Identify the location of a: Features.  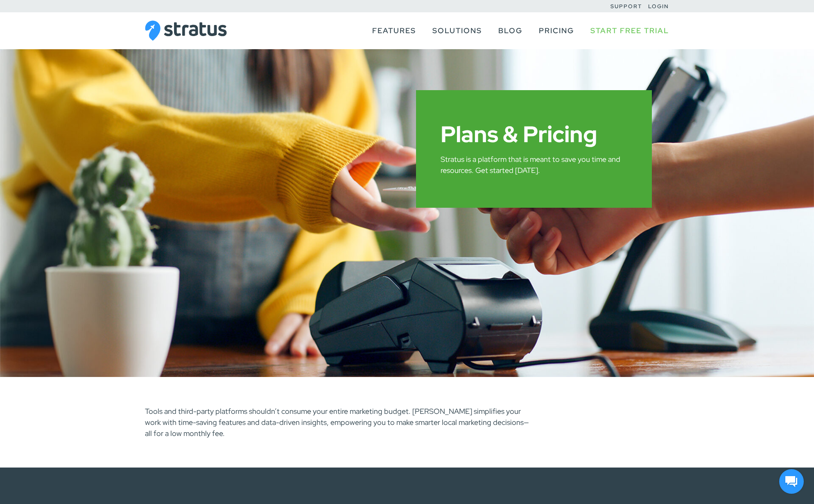
(394, 31).